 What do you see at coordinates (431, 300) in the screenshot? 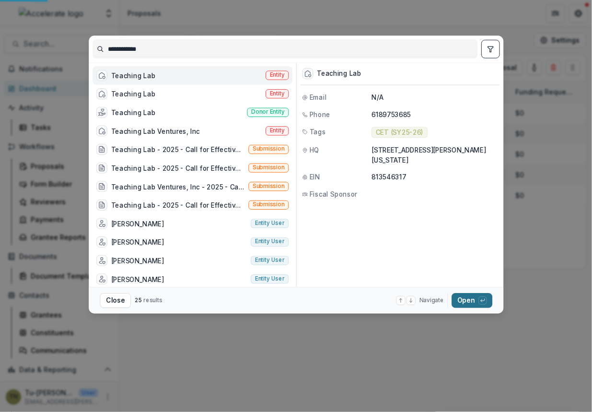
I see `span: Navigate` at bounding box center [431, 300].